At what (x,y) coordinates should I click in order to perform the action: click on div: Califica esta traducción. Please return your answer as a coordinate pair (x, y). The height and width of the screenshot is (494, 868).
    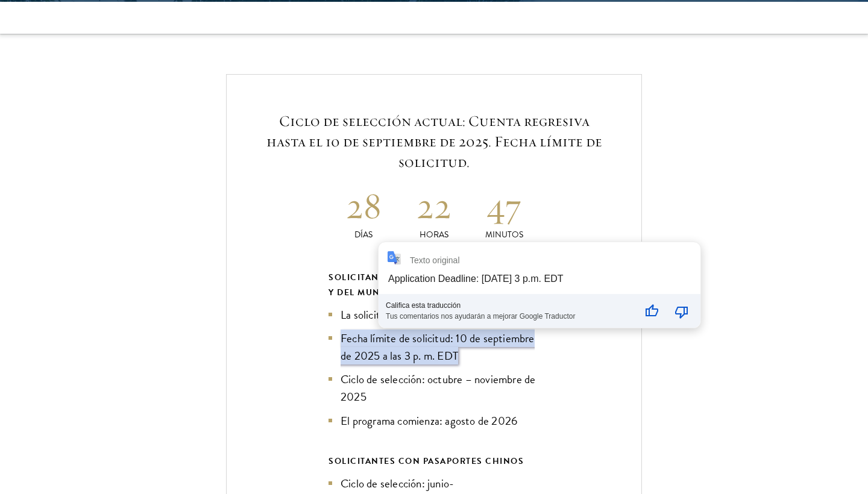
    Looking at the image, I should click on (509, 306).